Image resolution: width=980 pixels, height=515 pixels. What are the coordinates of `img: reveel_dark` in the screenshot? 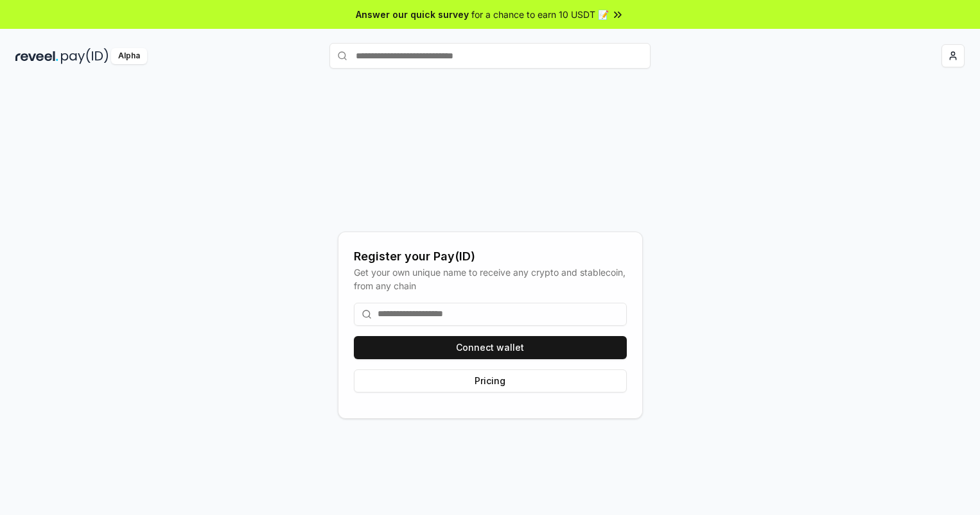 It's located at (36, 56).